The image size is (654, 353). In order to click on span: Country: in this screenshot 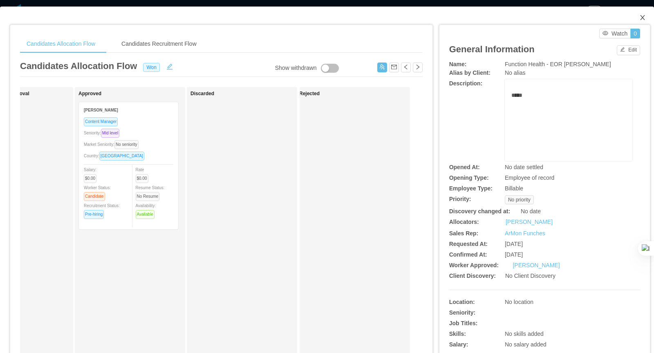, I will do `click(116, 156)`.